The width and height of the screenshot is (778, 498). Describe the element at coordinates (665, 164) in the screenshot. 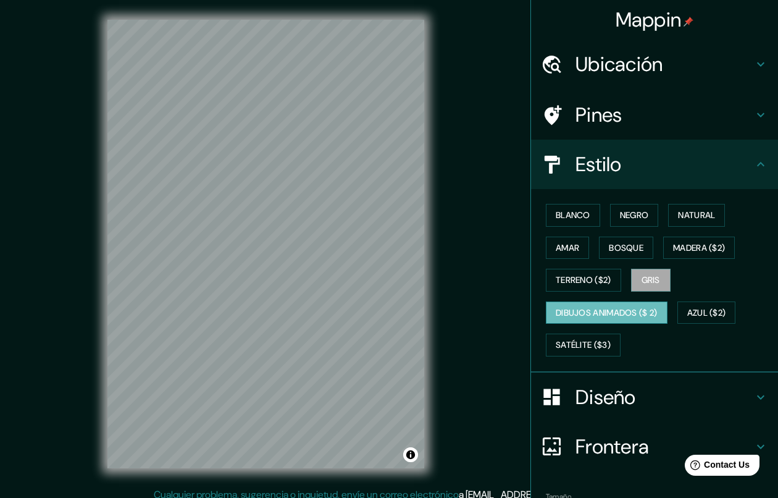

I see `h4: Estilo` at that location.